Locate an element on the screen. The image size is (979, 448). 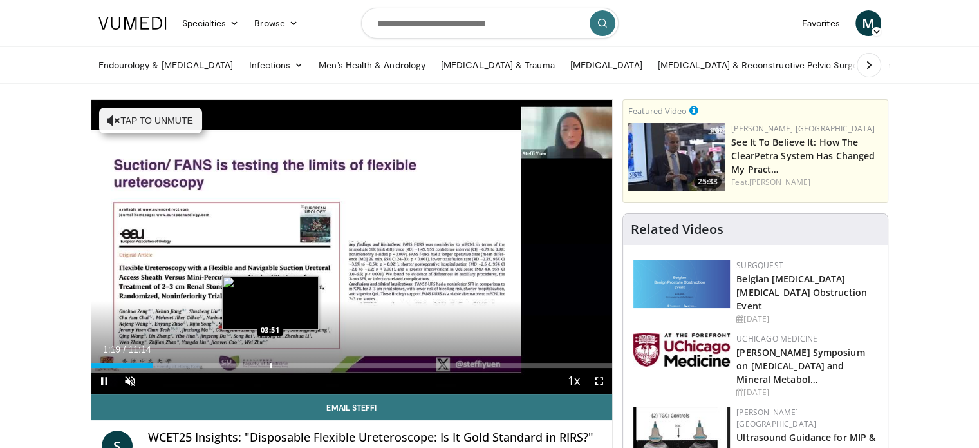
small: Featured Video is located at coordinates (657, 111).